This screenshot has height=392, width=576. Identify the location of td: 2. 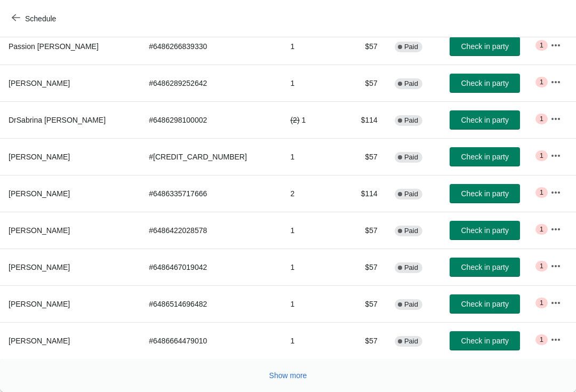
(313, 193).